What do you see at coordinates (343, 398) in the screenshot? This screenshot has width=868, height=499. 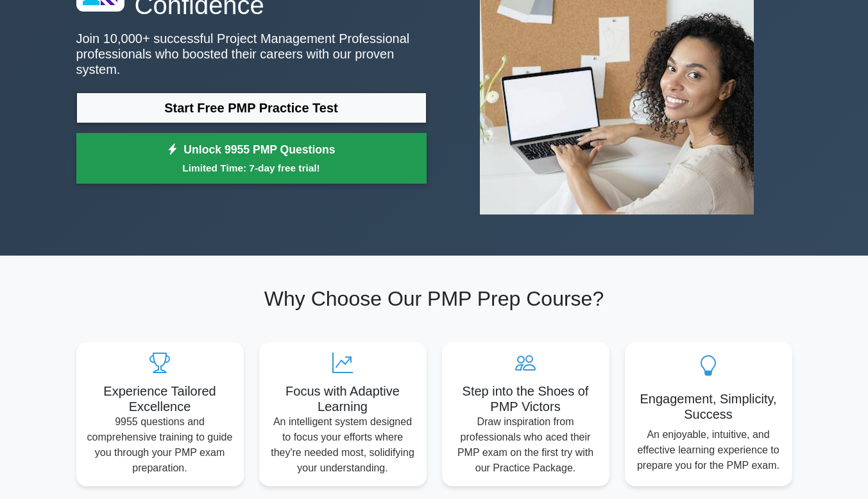 I see `h5: Focus with Adaptive Learning` at bounding box center [343, 398].